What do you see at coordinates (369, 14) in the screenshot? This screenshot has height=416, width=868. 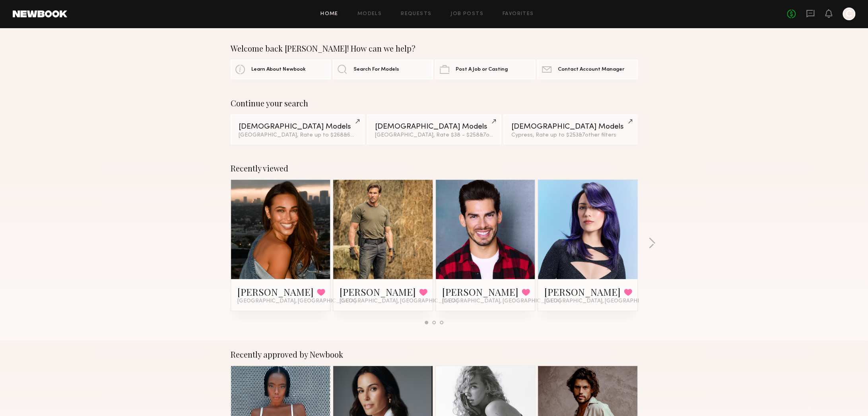 I see `a: Models` at bounding box center [369, 14].